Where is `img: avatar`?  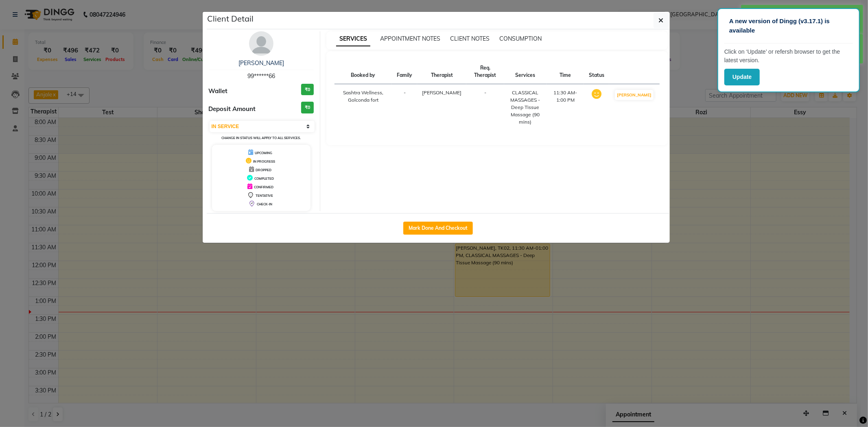 img: avatar is located at coordinates (261, 43).